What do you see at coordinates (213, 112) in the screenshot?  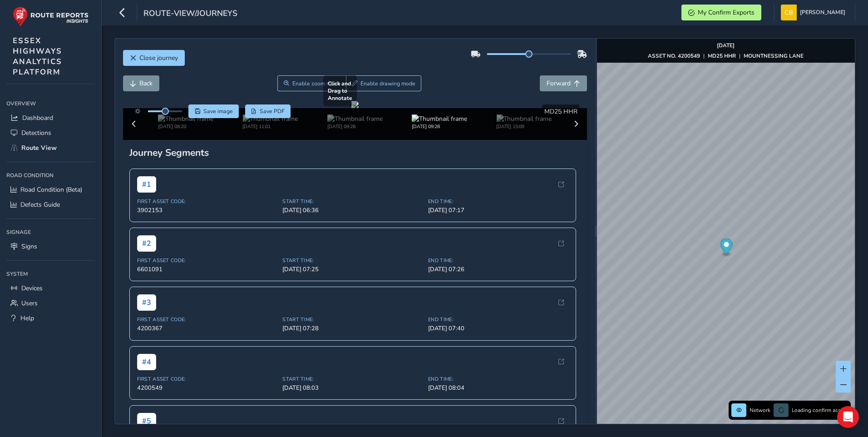 I see `button: Save` at bounding box center [213, 112].